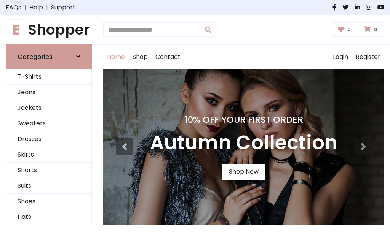  What do you see at coordinates (168, 57) in the screenshot?
I see `a: Contact` at bounding box center [168, 57].